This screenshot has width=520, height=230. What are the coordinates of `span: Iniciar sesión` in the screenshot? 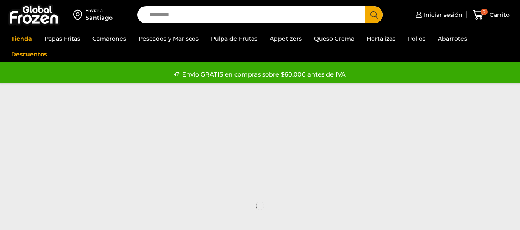 It's located at (442, 15).